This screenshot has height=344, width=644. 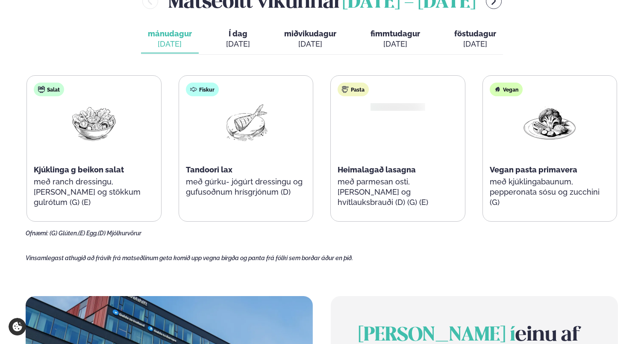 What do you see at coordinates (119, 233) in the screenshot?
I see `span: (D) Mjólkurvörur` at bounding box center [119, 233].